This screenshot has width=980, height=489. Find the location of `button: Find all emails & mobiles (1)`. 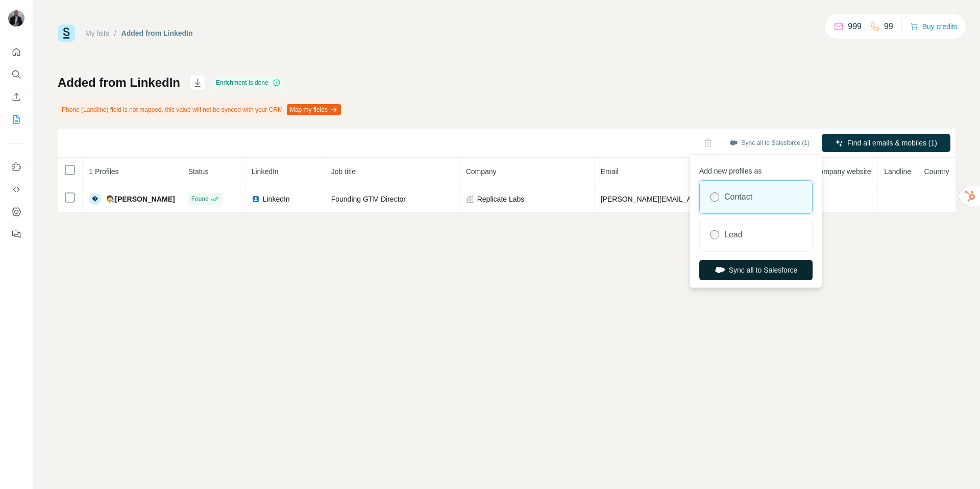

button: Find all emails & mobiles (1) is located at coordinates (886, 143).